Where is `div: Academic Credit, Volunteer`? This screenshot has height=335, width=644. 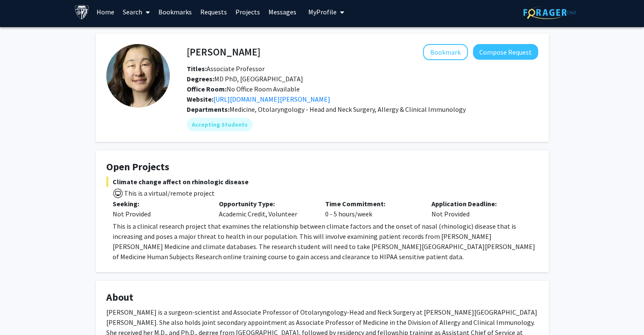
div: Academic Credit, Volunteer is located at coordinates (265, 209).